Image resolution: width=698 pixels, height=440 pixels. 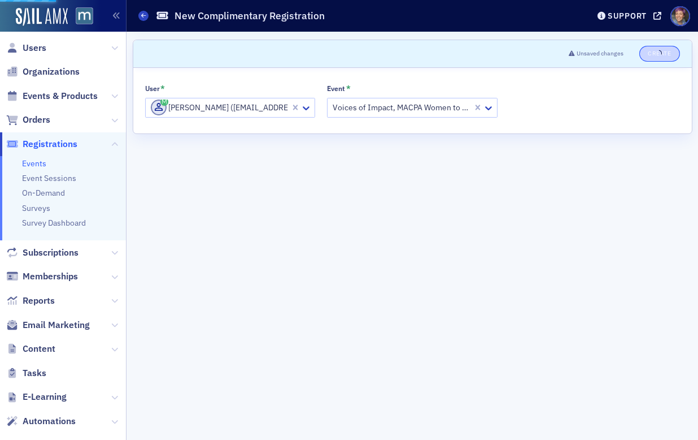 What do you see at coordinates (36, 208) in the screenshot?
I see `a: Surveys` at bounding box center [36, 208].